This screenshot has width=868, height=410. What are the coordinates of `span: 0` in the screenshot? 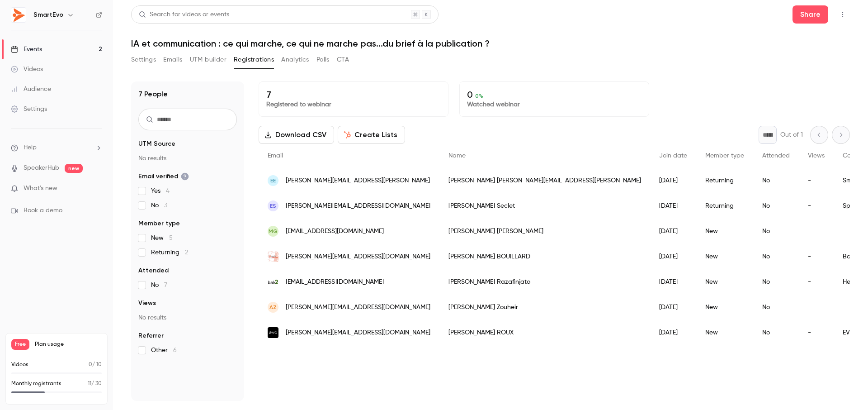 It's located at (91, 365).